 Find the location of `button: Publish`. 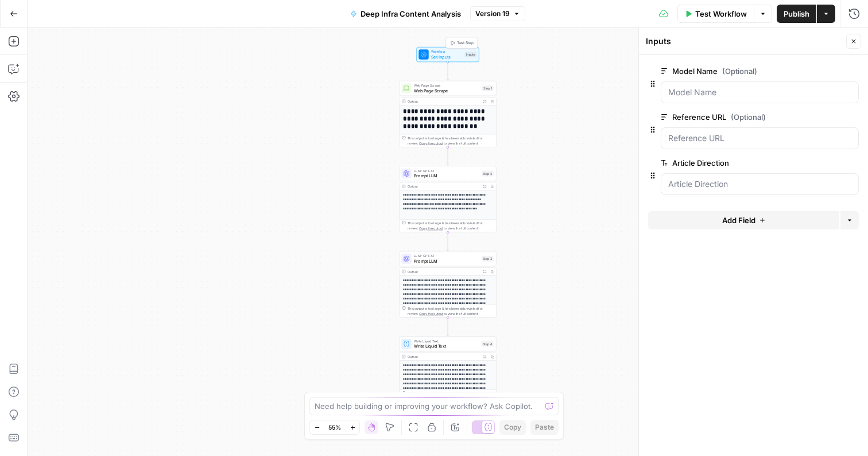

button: Publish is located at coordinates (796, 14).